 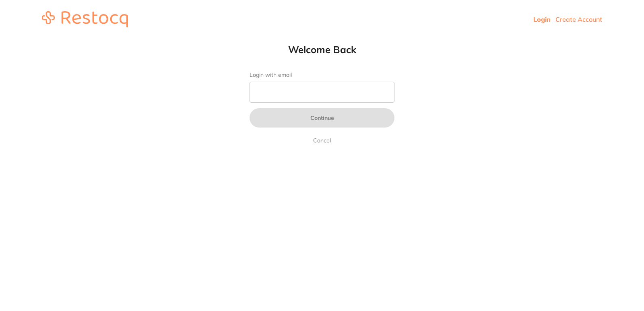 I want to click on a: Login, so click(x=542, y=19).